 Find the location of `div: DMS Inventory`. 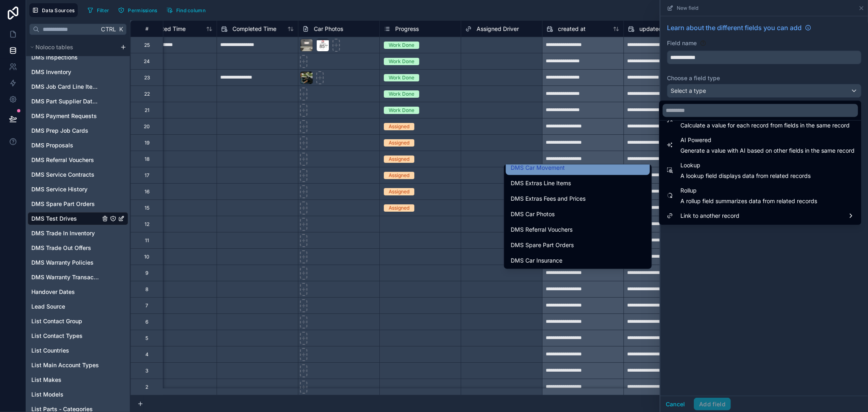

div: DMS Inventory is located at coordinates (78, 72).